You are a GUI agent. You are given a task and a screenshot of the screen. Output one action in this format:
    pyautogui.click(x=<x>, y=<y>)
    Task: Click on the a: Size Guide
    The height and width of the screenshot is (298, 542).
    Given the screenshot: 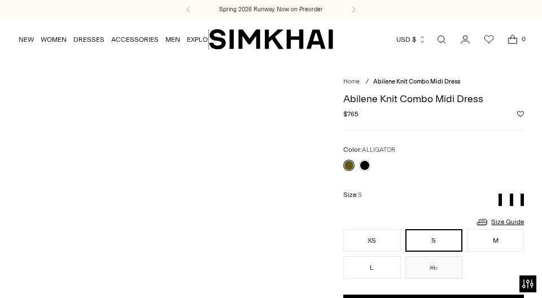 What is the action you would take?
    pyautogui.click(x=500, y=222)
    